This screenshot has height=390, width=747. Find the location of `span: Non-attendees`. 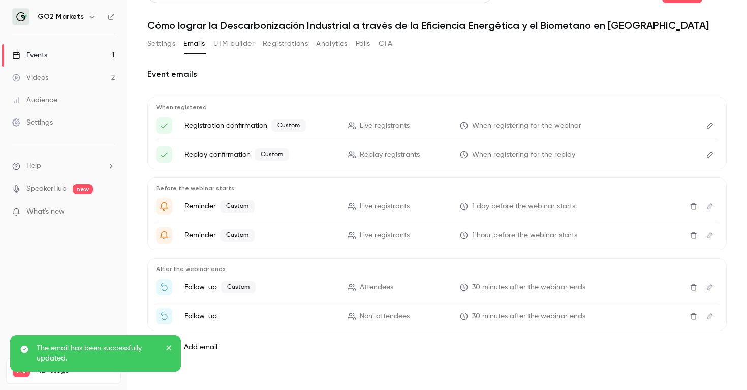

span: Non-attendees is located at coordinates (385, 316).